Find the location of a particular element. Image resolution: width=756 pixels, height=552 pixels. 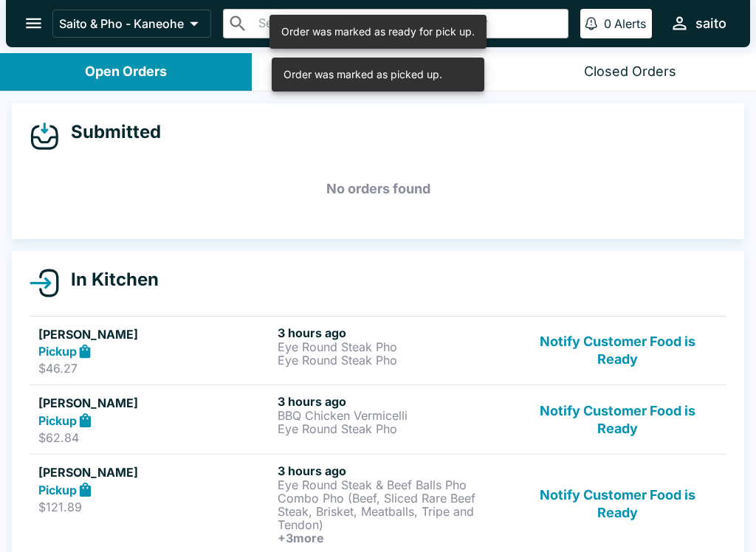

div: Closed Orders is located at coordinates (630, 72).